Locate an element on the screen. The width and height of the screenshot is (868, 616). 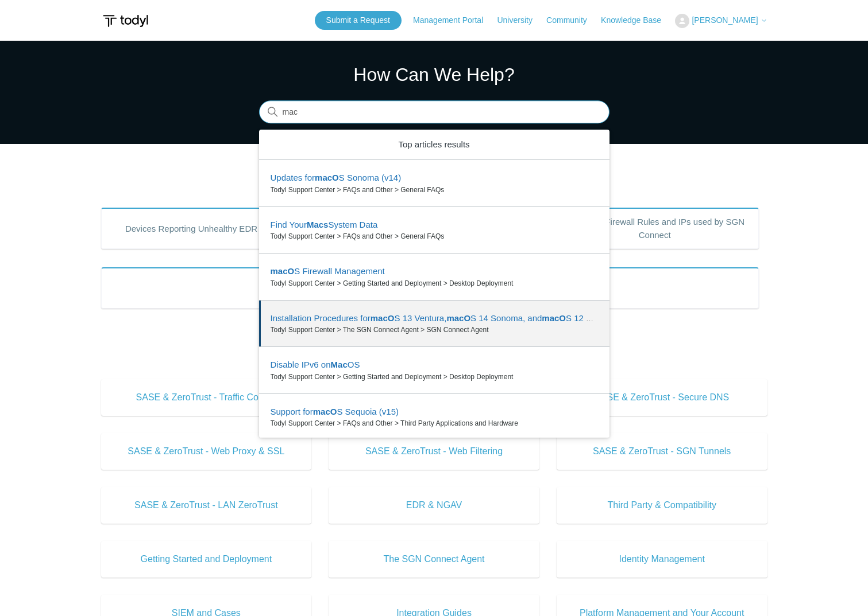
input: Search is located at coordinates (434, 113).